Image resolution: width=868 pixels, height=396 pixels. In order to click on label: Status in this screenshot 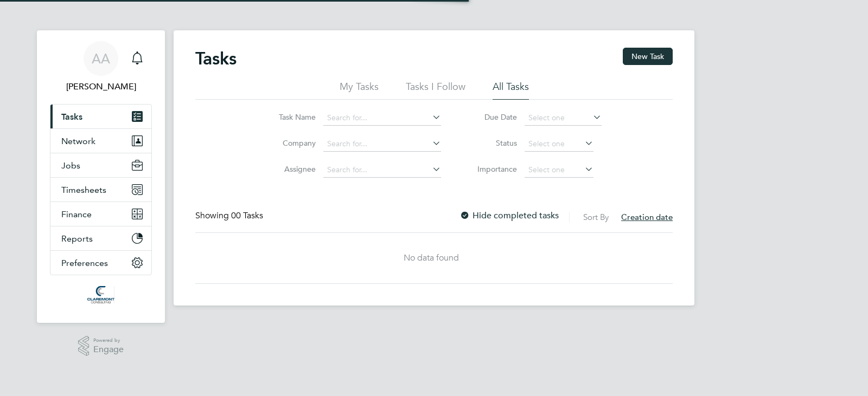, I will do `click(493, 143)`.